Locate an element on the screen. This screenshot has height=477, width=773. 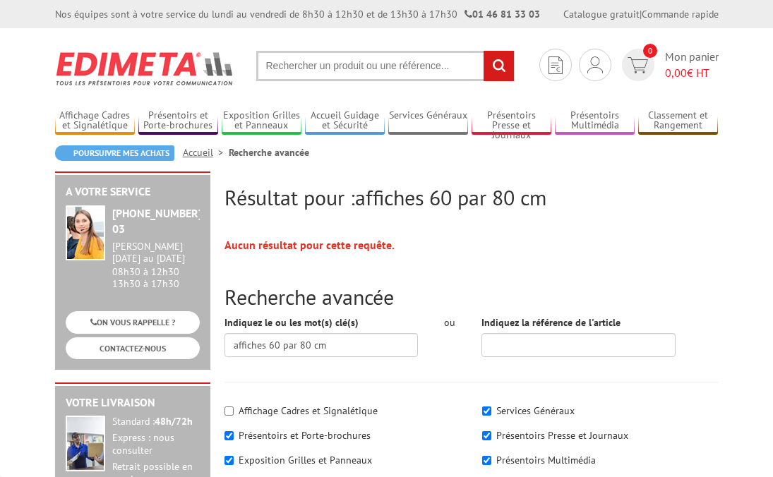
img: Edimeta is located at coordinates (145, 68).